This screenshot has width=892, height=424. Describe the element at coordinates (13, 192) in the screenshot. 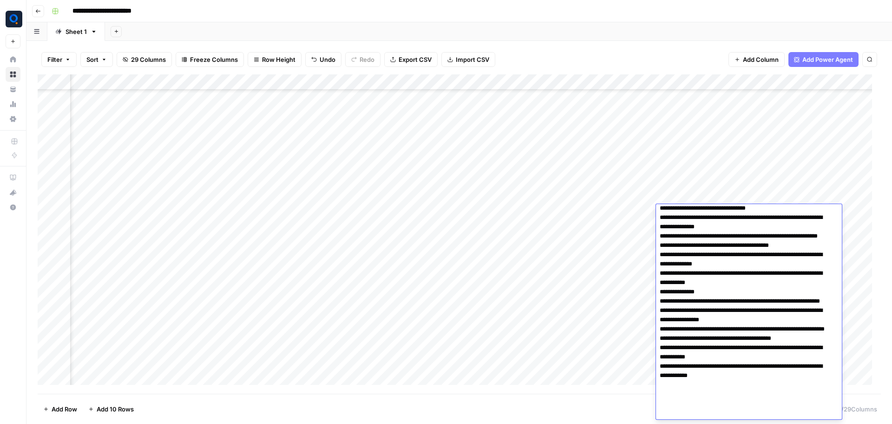

I see `button: What's new?` at that location.